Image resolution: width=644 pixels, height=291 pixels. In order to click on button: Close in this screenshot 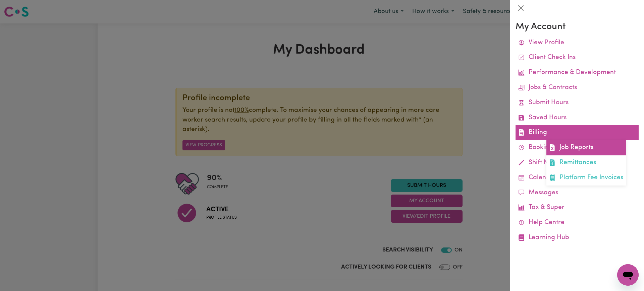, I will do `click(521, 8)`.